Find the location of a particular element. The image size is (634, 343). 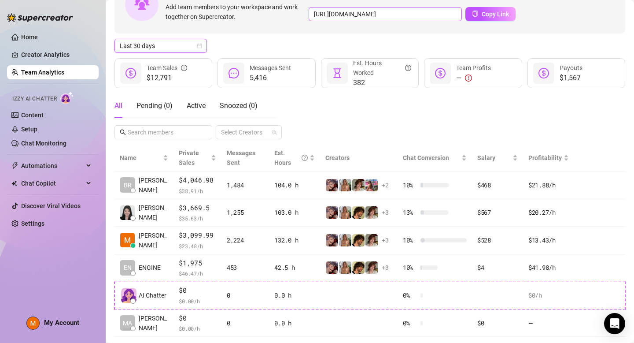

div: 2,224 is located at coordinates (245, 240).